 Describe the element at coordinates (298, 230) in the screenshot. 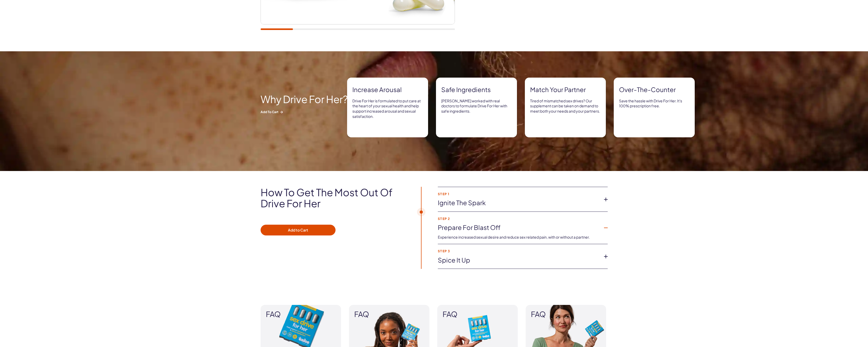

I see `button: Add to Cart` at that location.